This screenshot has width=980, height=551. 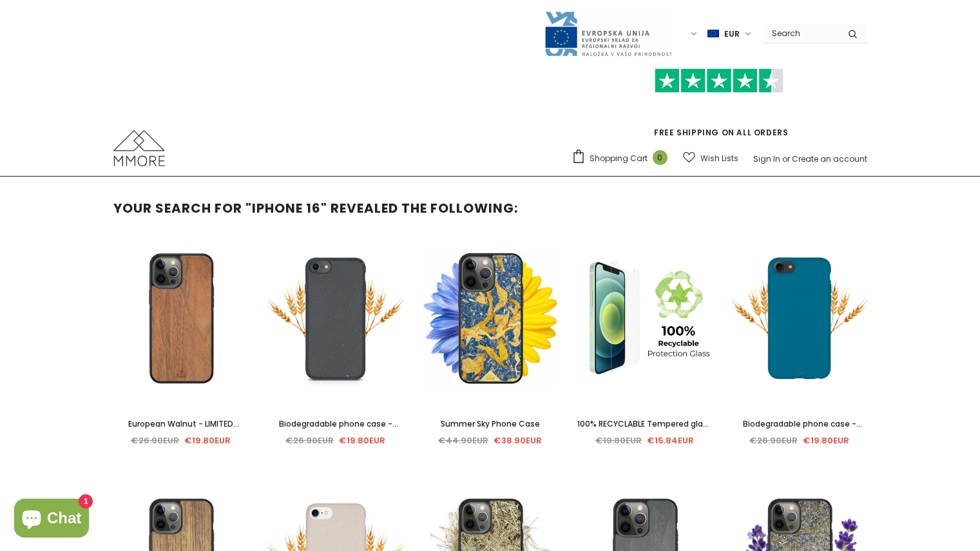 I want to click on span: FREE SHIPPING ON ALL ORDERS, so click(x=719, y=106).